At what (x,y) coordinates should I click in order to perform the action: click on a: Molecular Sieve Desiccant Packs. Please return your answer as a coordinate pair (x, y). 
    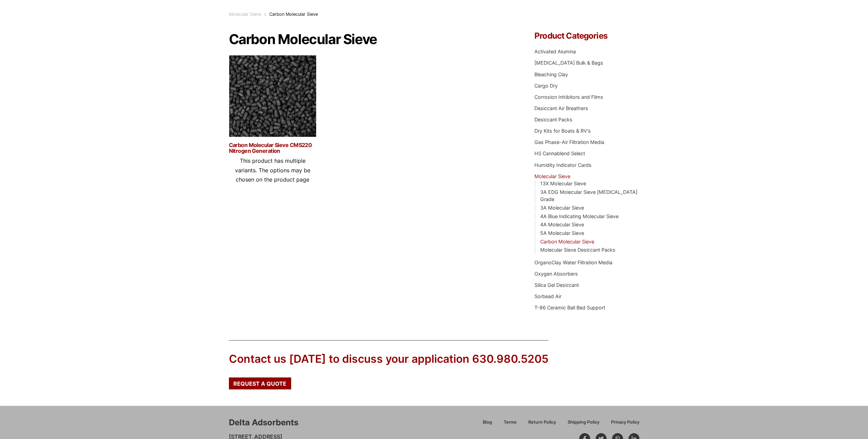
    Looking at the image, I should click on (577, 250).